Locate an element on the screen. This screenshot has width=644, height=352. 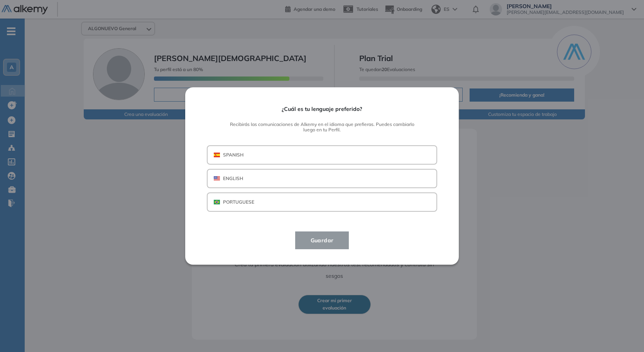
img: BRA is located at coordinates (217, 202).